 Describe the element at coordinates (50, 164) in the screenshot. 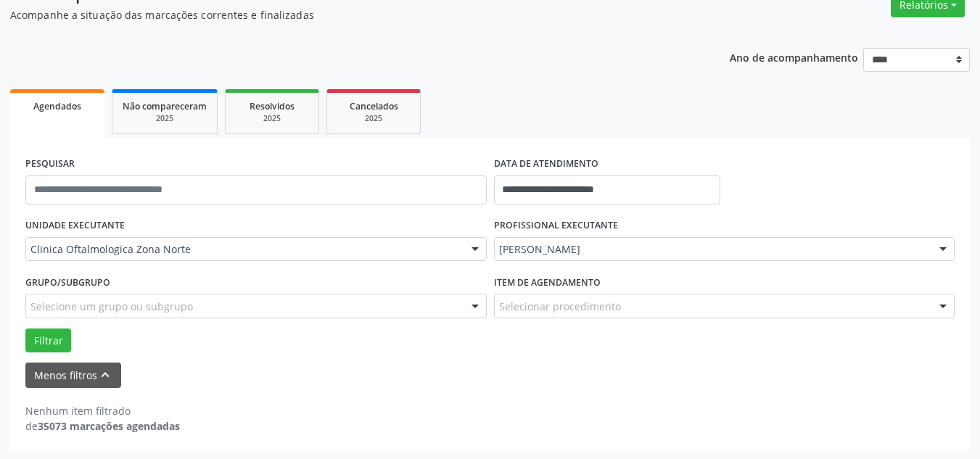

I see `label: PESQUISAR` at that location.